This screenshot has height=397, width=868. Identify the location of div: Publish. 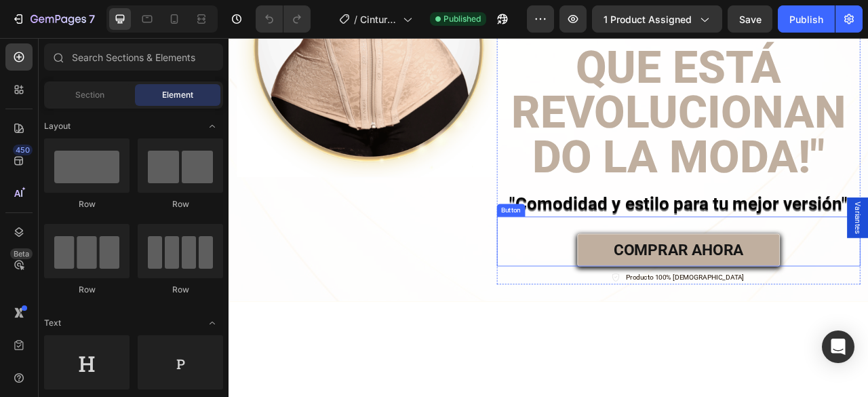
(805, 19).